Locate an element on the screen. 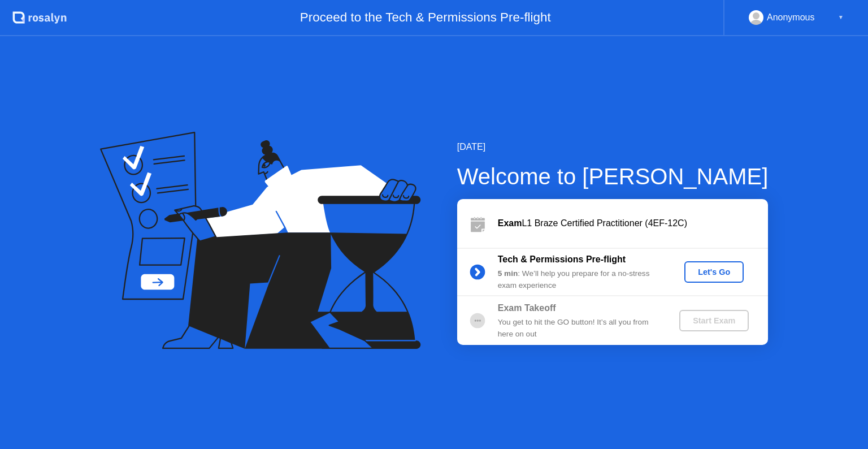 This screenshot has height=449, width=868. b: 5 min is located at coordinates (507, 273).